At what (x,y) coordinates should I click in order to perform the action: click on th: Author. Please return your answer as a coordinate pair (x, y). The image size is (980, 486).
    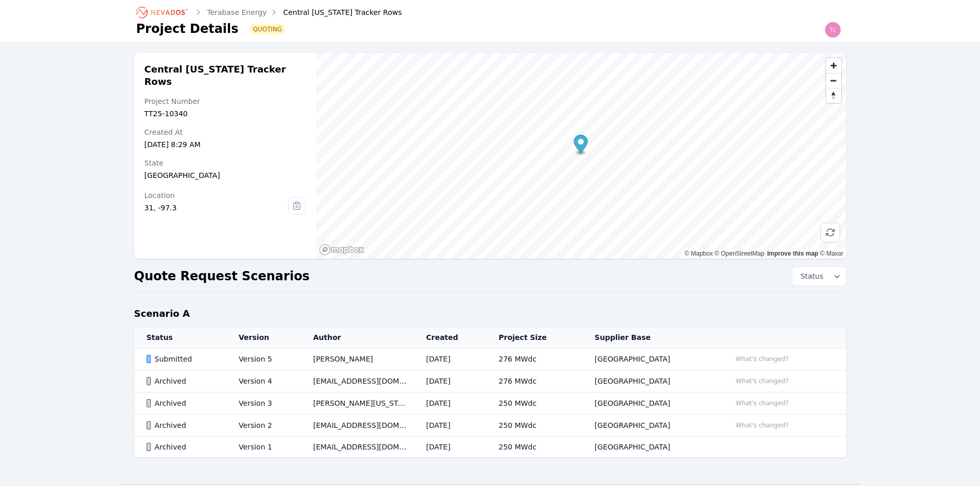
    Looking at the image, I should click on (357, 337).